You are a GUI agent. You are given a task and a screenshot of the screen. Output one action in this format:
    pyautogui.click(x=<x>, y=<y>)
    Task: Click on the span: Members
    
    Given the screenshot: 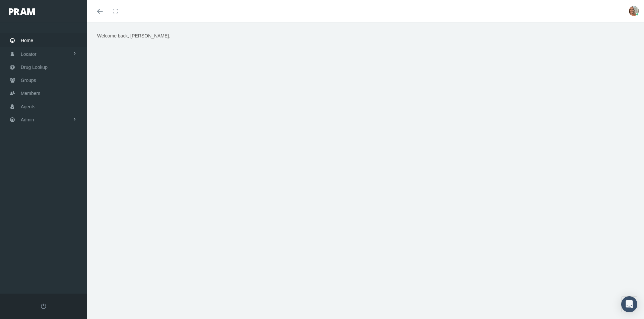 What is the action you would take?
    pyautogui.click(x=30, y=93)
    